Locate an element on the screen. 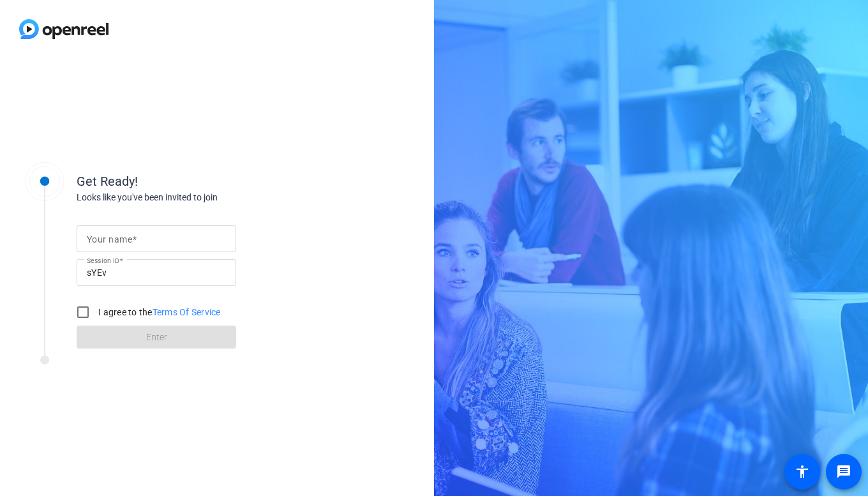  mat-icon: accessibility is located at coordinates (802, 472).